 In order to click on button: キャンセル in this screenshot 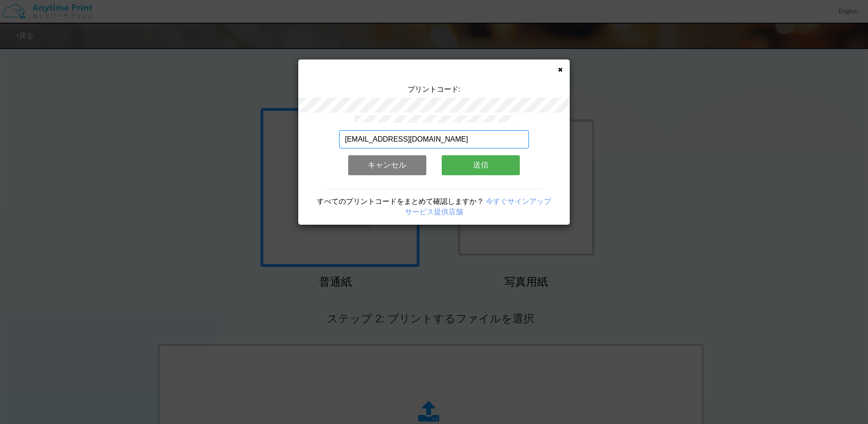, I will do `click(387, 165)`.